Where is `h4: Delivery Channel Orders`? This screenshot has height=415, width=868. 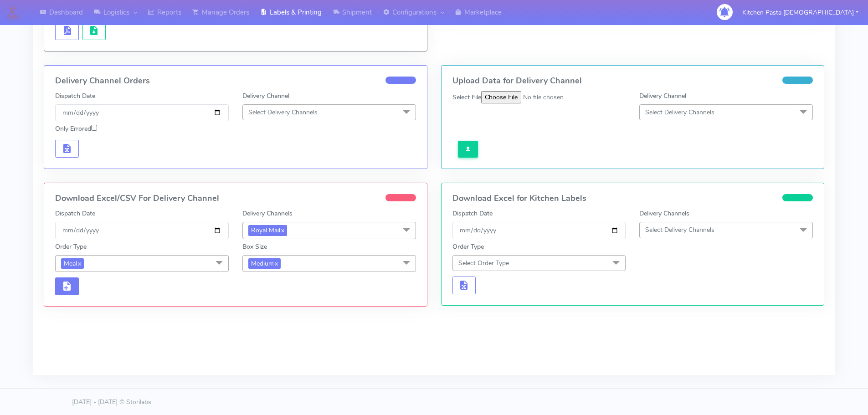
h4: Delivery Channel Orders is located at coordinates (236, 81).